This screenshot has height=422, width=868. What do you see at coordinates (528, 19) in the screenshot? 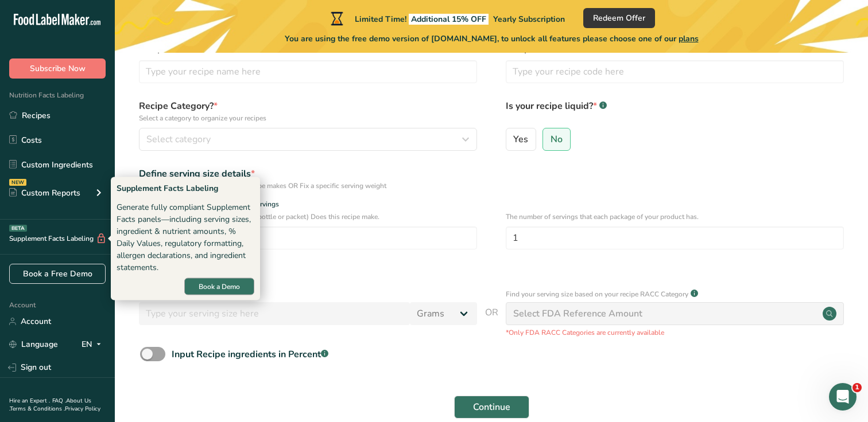
I see `span: Yearly Subscription` at bounding box center [528, 19].